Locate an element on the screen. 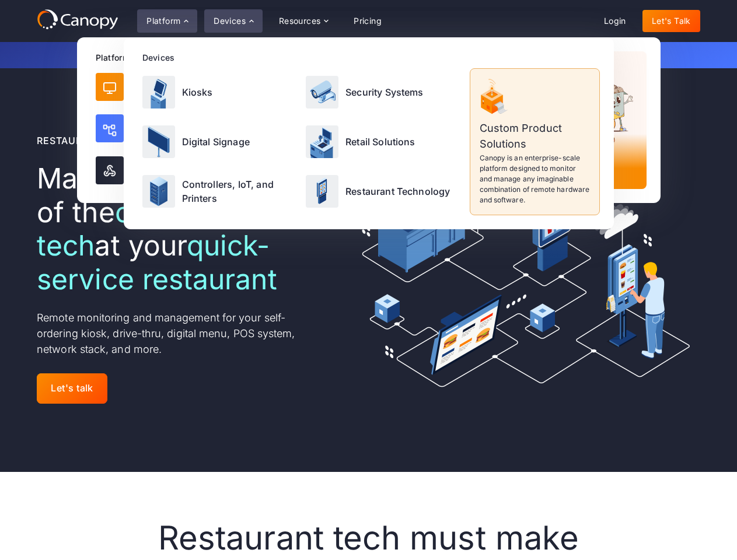 The height and width of the screenshot is (560, 737). p: Restaurant Technology is located at coordinates (397, 191).